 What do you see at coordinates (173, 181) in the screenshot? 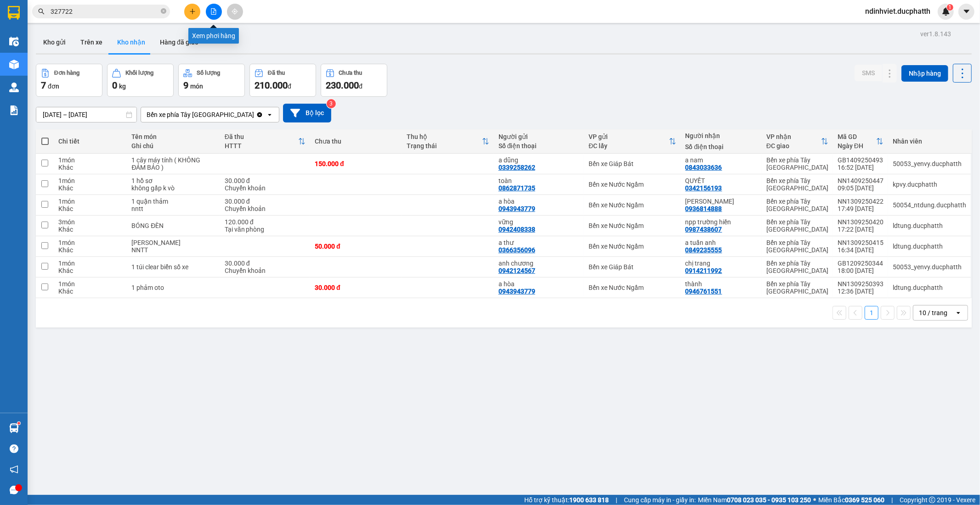
I see `div: 1 hồ sơ` at bounding box center [173, 181].